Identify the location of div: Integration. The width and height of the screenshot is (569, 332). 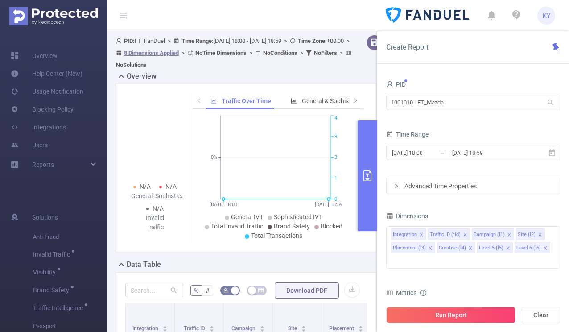
(405, 234).